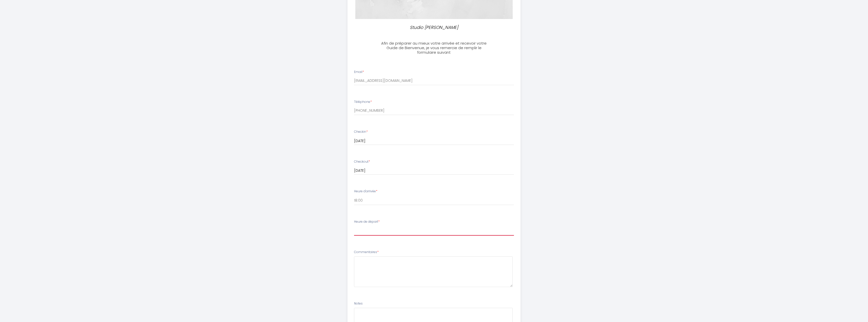 This screenshot has height=322, width=868. Describe the element at coordinates (366, 191) in the screenshot. I see `label: Heure d'arrivée` at that location.